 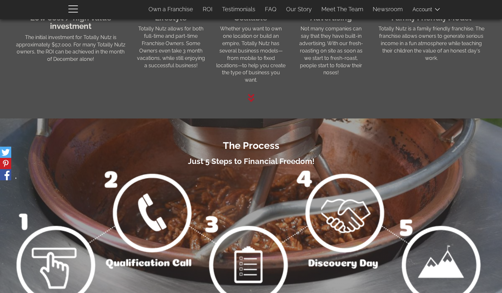 What do you see at coordinates (331, 18) in the screenshot?
I see `h3: Advertising` at bounding box center [331, 18].